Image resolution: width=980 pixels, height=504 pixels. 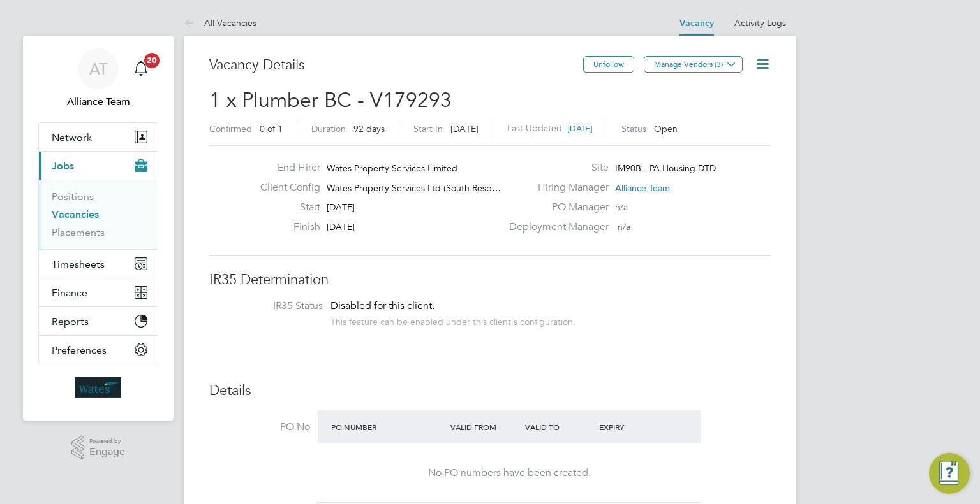 What do you see at coordinates (396, 65) in the screenshot?
I see `h3: Vacancy Details` at bounding box center [396, 65].